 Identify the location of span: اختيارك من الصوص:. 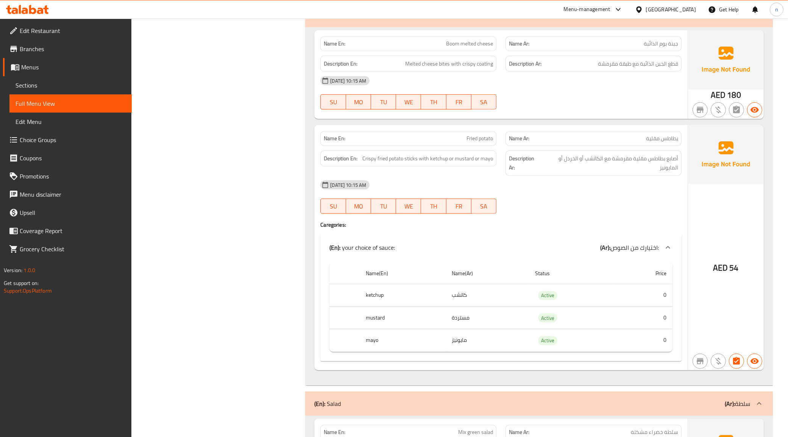
(635, 247).